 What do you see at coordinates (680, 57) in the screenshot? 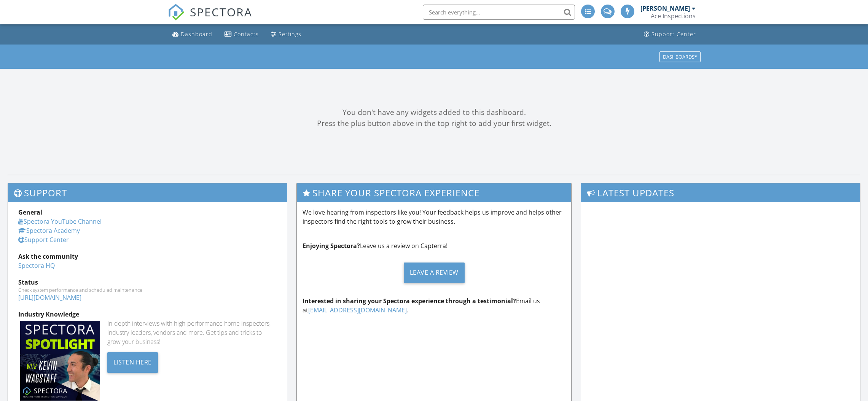
I see `div: Dashboards` at bounding box center [680, 57].